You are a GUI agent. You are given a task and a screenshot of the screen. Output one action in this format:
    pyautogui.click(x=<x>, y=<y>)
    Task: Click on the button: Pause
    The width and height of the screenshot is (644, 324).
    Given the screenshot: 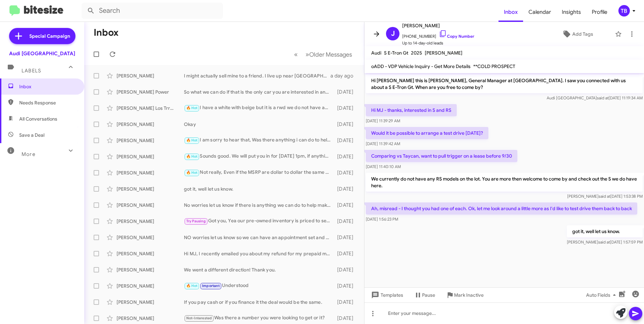 What is the action you would take?
    pyautogui.click(x=424, y=295)
    